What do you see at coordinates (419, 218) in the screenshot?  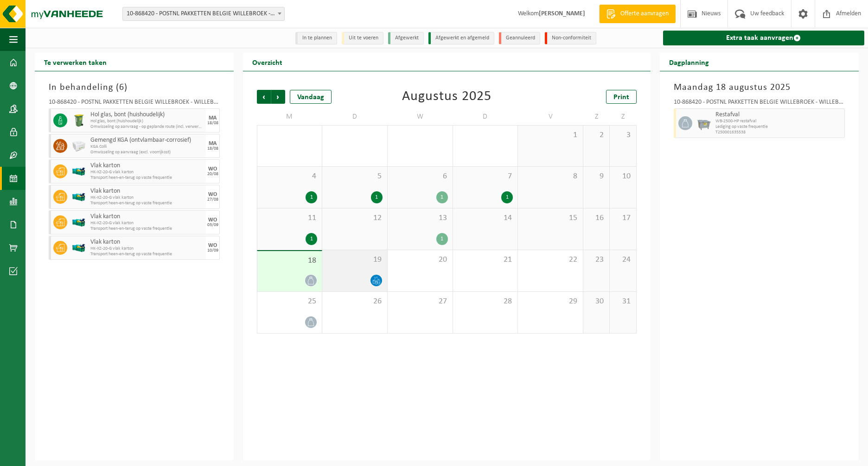 I see `span: 13` at bounding box center [419, 218].